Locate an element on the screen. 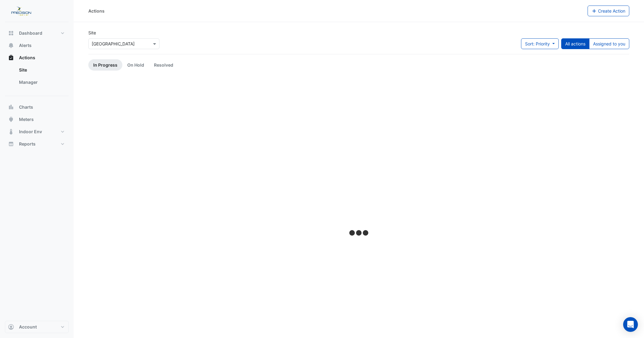 This screenshot has width=644, height=338. a: Resolved is located at coordinates (163, 65).